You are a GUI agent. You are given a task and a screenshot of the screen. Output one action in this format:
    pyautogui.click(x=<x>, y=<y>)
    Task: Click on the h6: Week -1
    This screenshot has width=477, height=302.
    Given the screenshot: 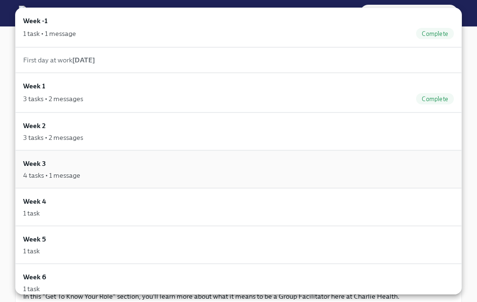 What is the action you would take?
    pyautogui.click(x=35, y=21)
    